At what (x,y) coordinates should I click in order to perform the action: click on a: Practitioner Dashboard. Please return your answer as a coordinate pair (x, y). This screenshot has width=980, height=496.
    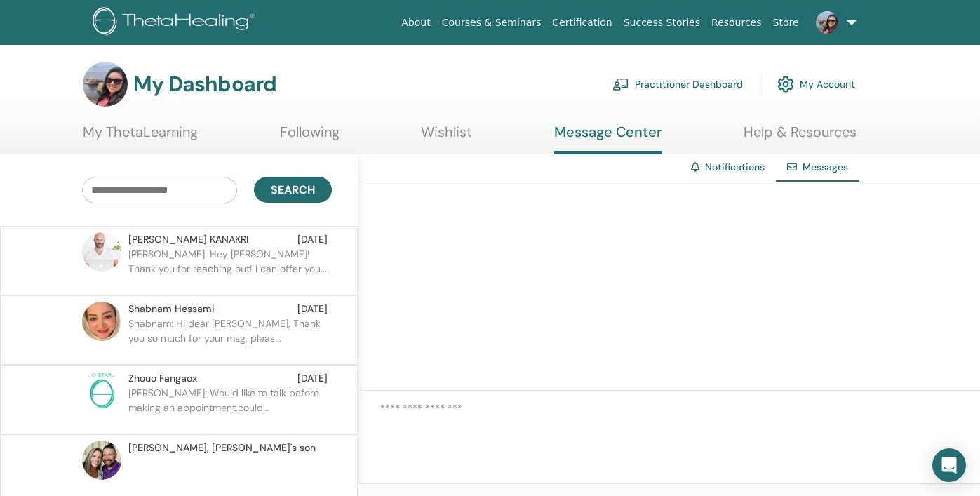
    Looking at the image, I should click on (678, 84).